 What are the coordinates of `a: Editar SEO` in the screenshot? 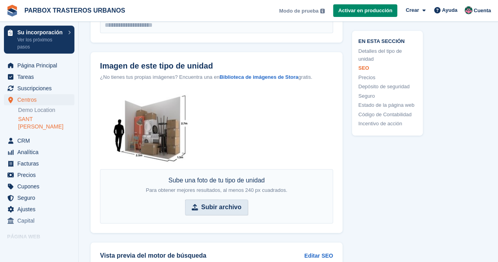 It's located at (319, 256).